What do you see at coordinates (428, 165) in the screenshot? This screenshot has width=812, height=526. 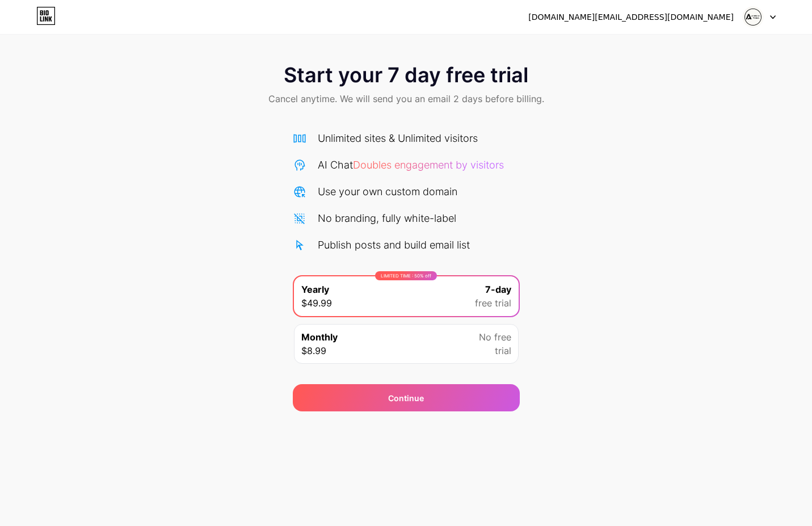 I see `span: Doubles engagement by visitors` at bounding box center [428, 165].